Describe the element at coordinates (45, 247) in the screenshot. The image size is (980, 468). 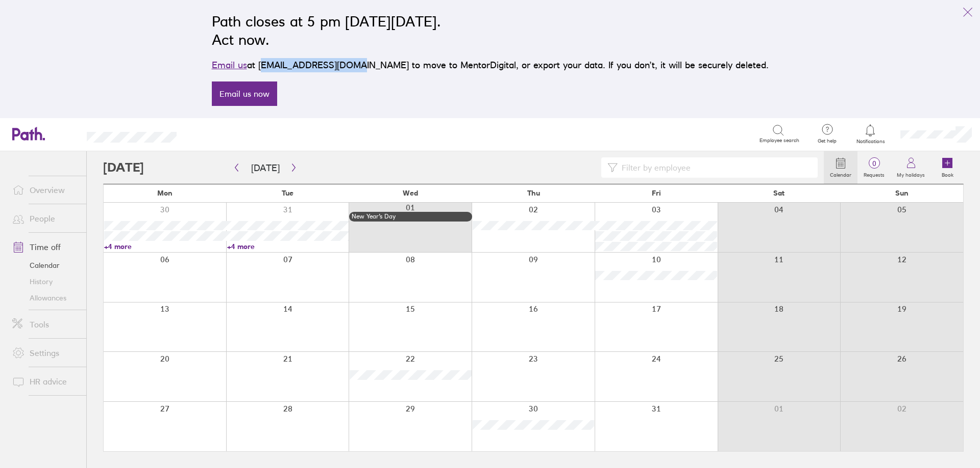
I see `a: Time off` at that location.